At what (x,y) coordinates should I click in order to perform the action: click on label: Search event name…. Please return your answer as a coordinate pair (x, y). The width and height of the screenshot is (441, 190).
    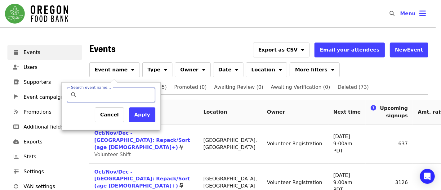
    Looking at the image, I should click on (91, 87).